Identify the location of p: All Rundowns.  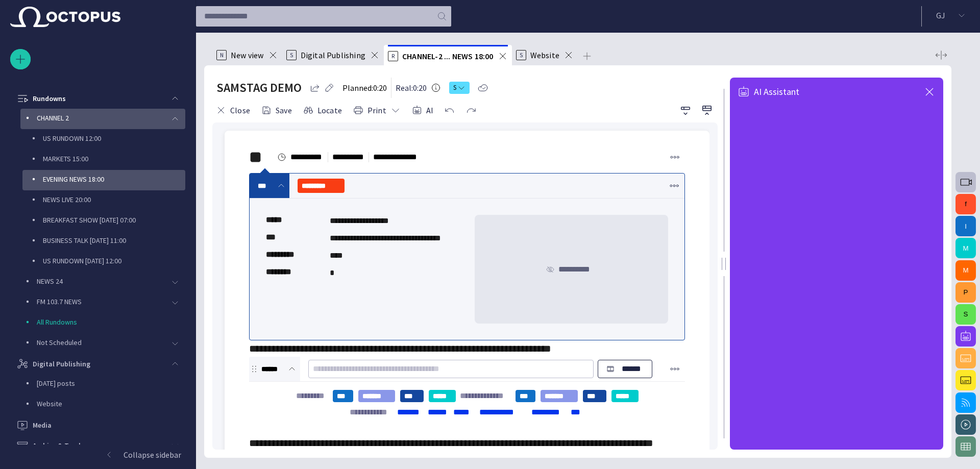
(111, 322).